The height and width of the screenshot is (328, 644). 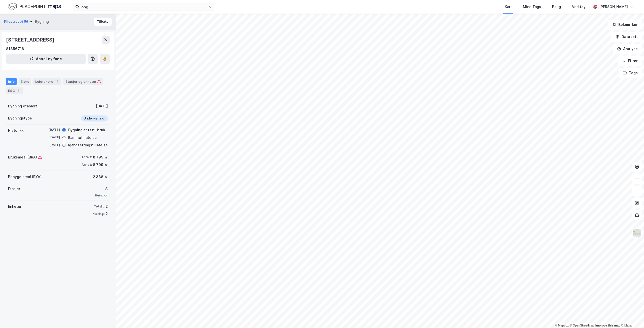 I want to click on input: Søk på adresse, matrikkel, gårdeiere, leietakere eller personer, so click(x=144, y=7).